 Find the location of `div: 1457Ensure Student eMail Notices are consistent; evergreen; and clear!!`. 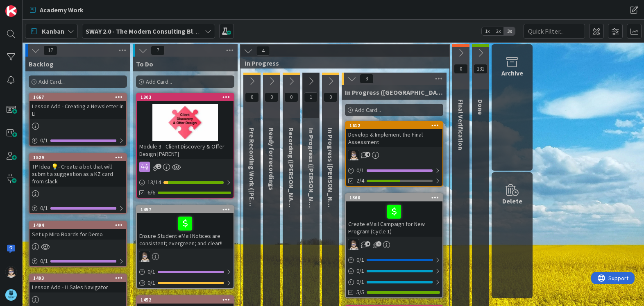

div: 1457Ensure Student eMail Notices are consistent; evergreen; and clear!! is located at coordinates (185, 227).